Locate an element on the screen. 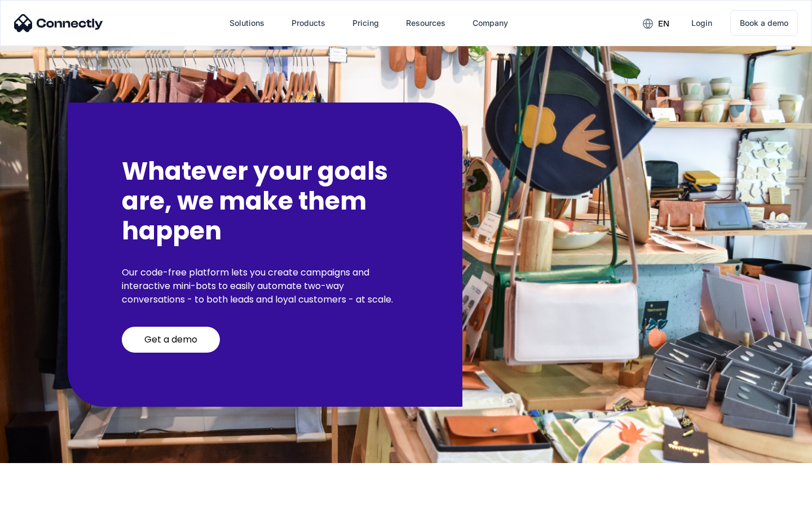  div: en is located at coordinates (664, 24).